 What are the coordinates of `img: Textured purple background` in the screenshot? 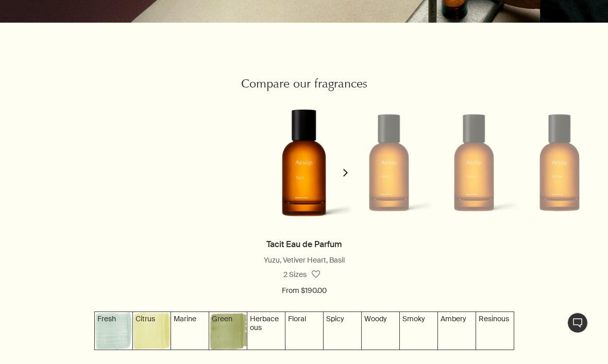 It's located at (380, 330).